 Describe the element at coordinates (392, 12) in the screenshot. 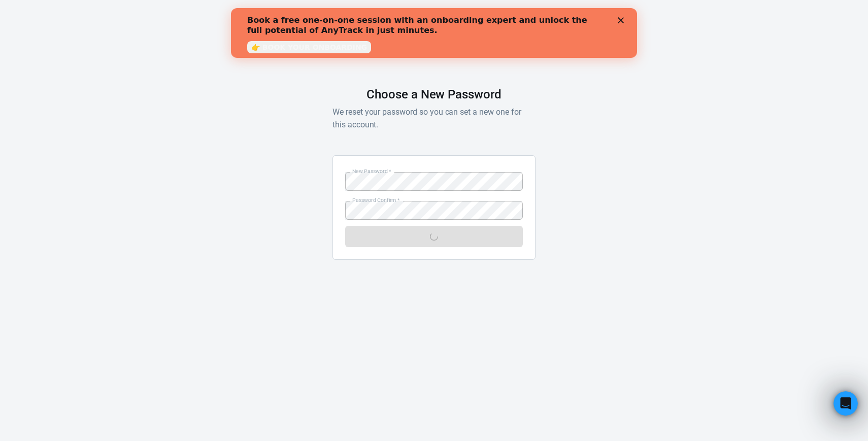

I see `div: Close` at that location.